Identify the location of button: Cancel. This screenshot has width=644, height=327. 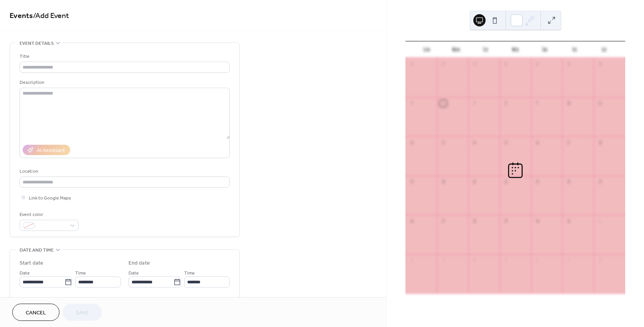
(36, 312).